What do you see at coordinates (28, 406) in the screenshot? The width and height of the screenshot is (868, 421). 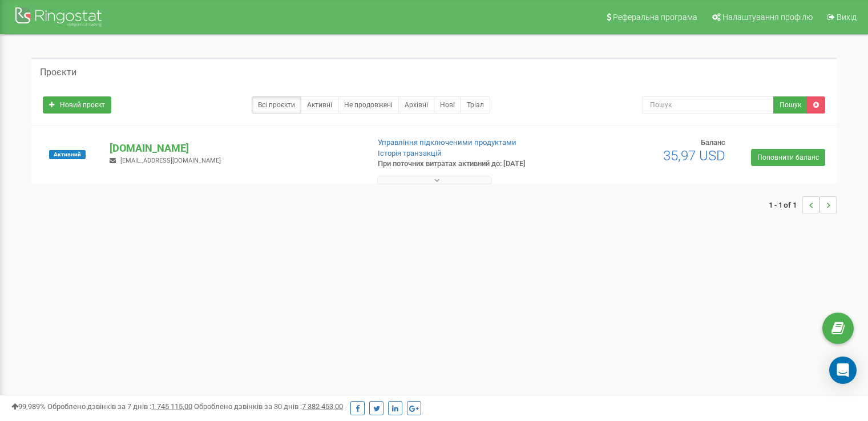 I see `span: 99,989%` at bounding box center [28, 406].